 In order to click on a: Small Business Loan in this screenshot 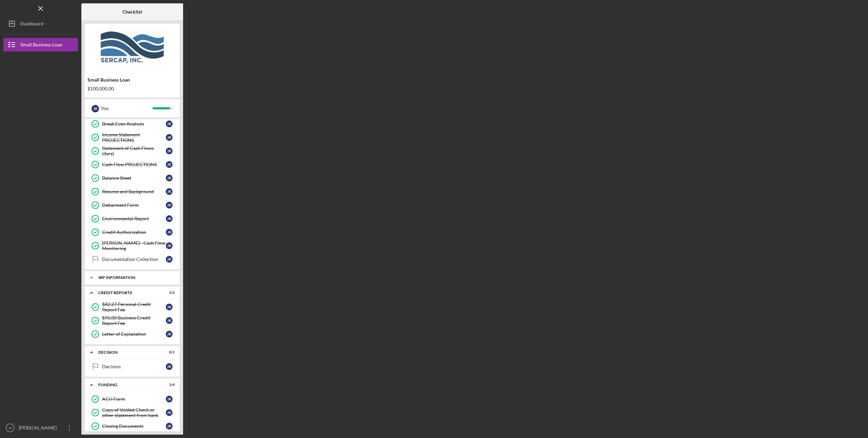, I will do `click(41, 45)`.